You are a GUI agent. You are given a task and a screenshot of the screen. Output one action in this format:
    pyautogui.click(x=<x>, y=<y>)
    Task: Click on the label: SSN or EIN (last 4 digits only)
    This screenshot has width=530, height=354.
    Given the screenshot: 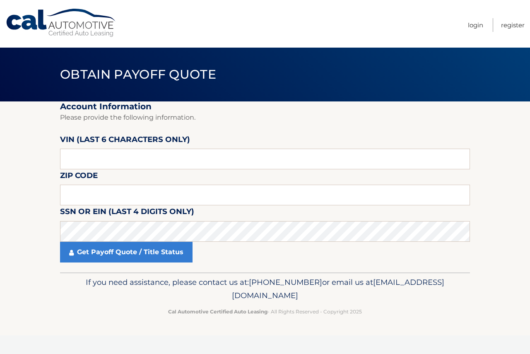 What is the action you would take?
    pyautogui.click(x=127, y=213)
    